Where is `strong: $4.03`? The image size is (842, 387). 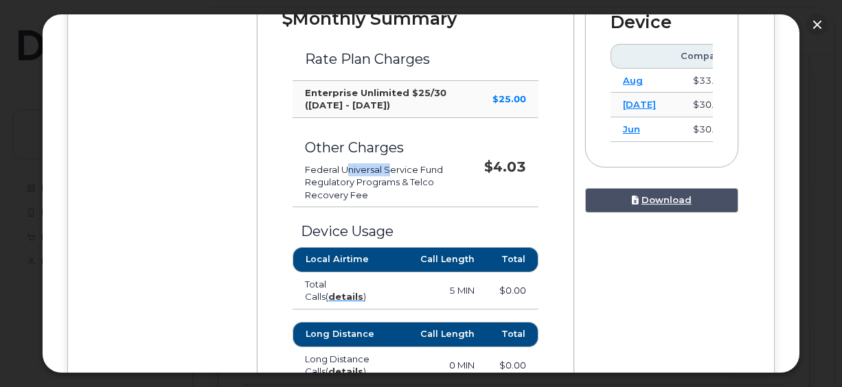
strong: $4.03 is located at coordinates (505, 167).